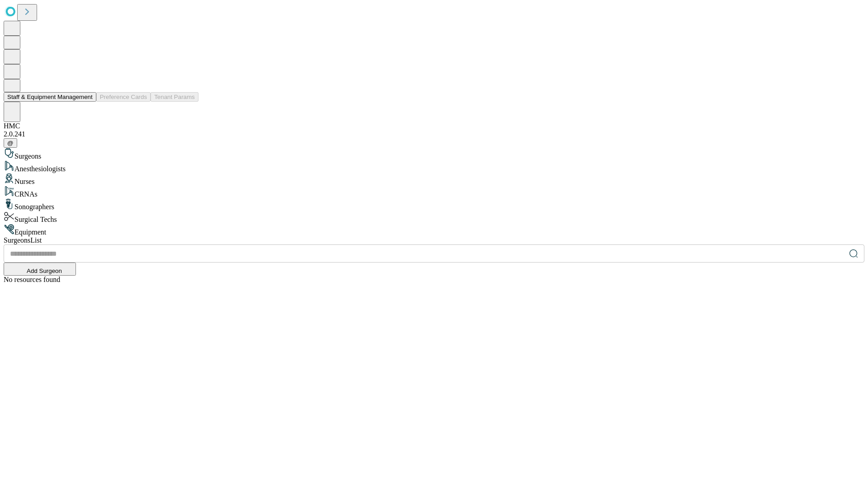 Image resolution: width=868 pixels, height=488 pixels. I want to click on div: Nurses, so click(434, 179).